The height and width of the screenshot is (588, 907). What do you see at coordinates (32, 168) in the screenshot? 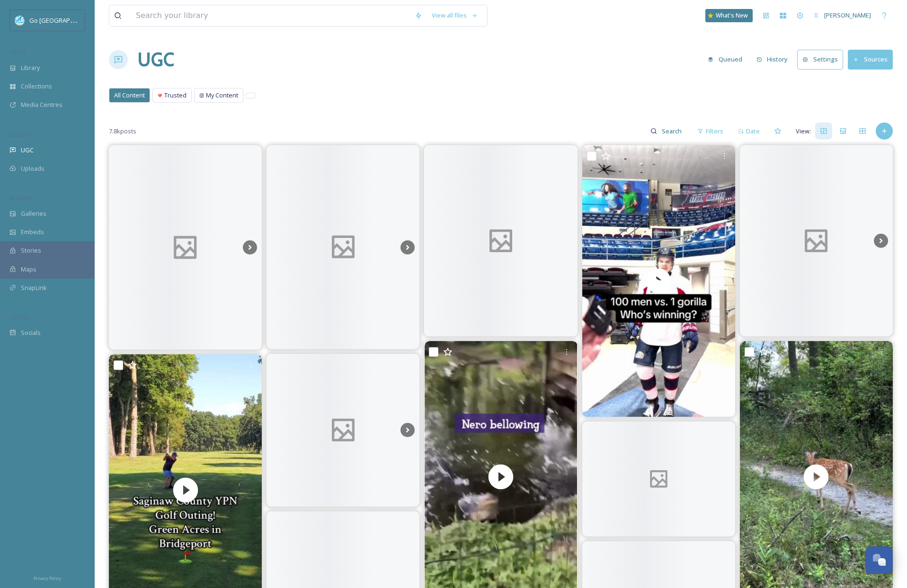
I see `span: Uploads` at bounding box center [32, 168].